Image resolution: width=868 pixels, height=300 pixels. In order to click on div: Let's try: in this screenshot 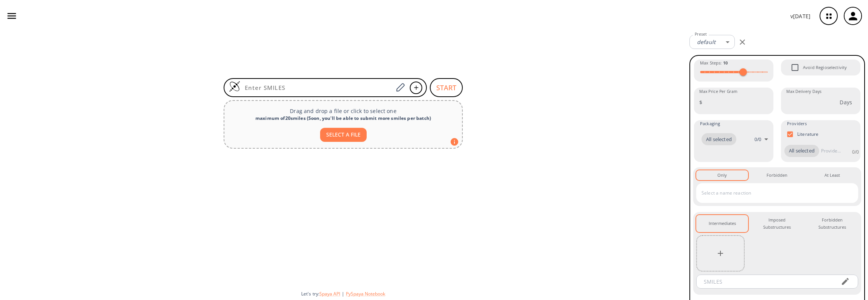, I will do `click(493, 293)`.